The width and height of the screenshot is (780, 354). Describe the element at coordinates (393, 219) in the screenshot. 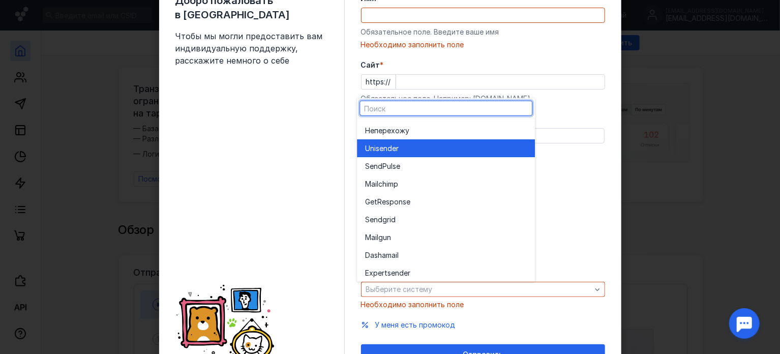

I see `span: id` at that location.